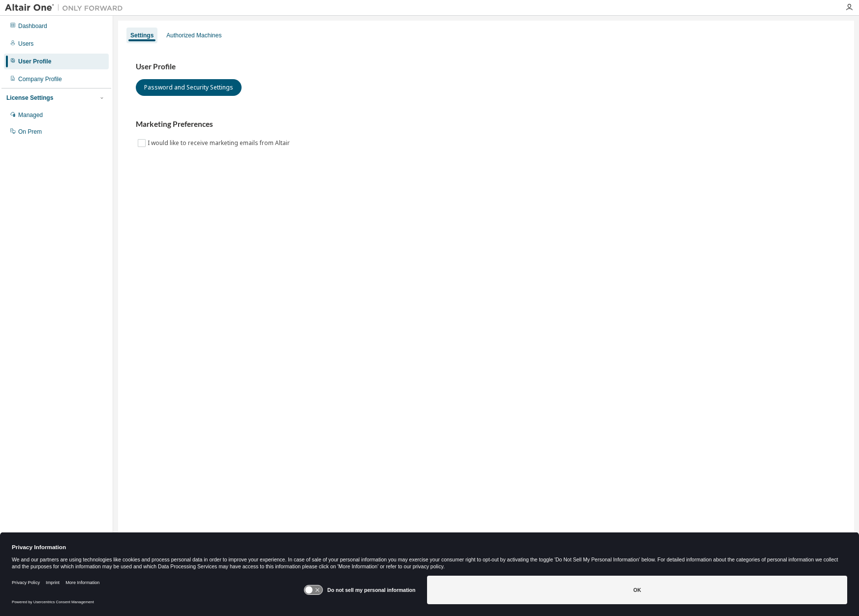 The height and width of the screenshot is (616, 859). Describe the element at coordinates (194, 35) in the screenshot. I see `div: Authorized Machines` at that location.